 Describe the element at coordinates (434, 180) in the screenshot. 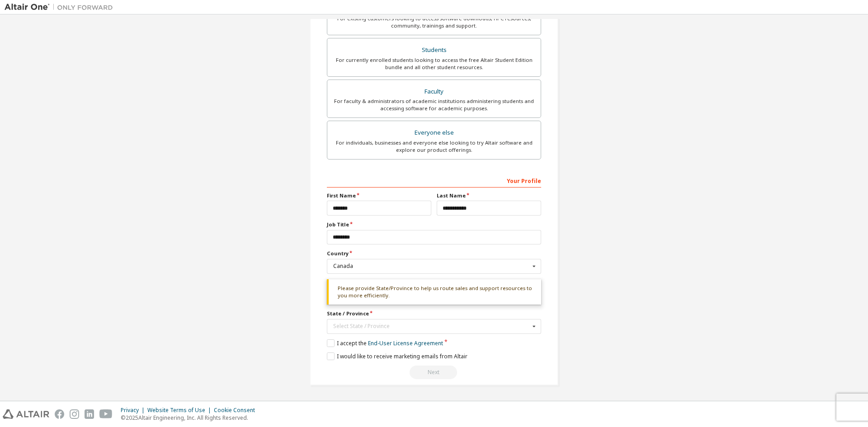

I see `div: Your Profile` at that location.